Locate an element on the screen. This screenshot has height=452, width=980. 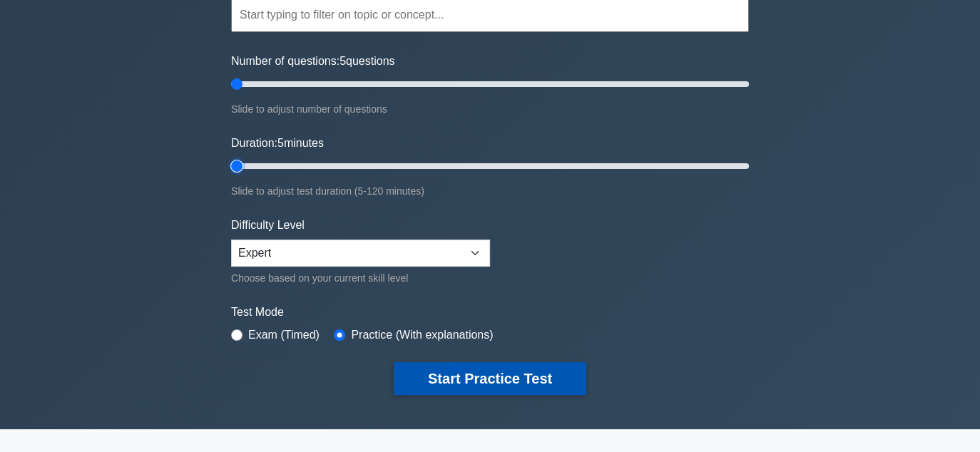
div: Choose based on your current skill level is located at coordinates (360, 277).